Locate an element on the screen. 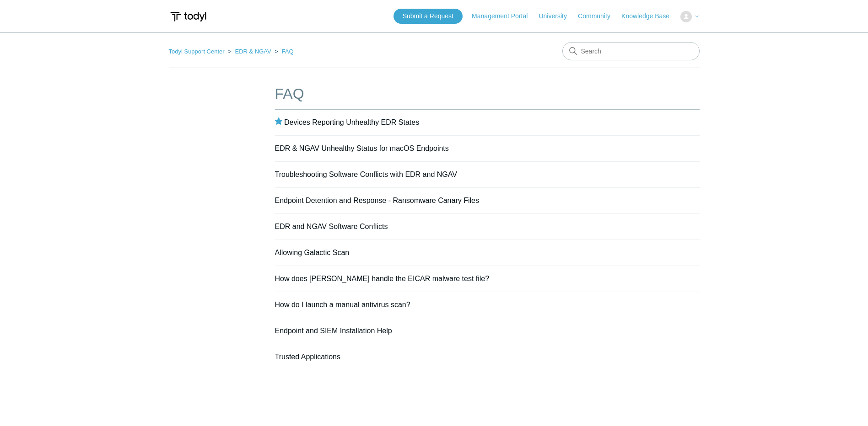  a: EDR & NGAV Unhealthy Status for macOS Endpoints is located at coordinates (362, 148).